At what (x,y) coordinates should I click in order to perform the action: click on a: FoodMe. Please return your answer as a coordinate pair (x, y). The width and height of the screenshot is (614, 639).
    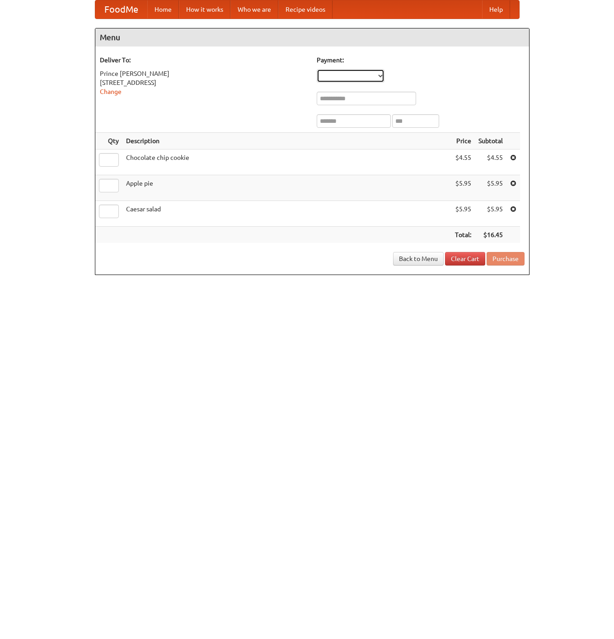
    Looking at the image, I should click on (121, 9).